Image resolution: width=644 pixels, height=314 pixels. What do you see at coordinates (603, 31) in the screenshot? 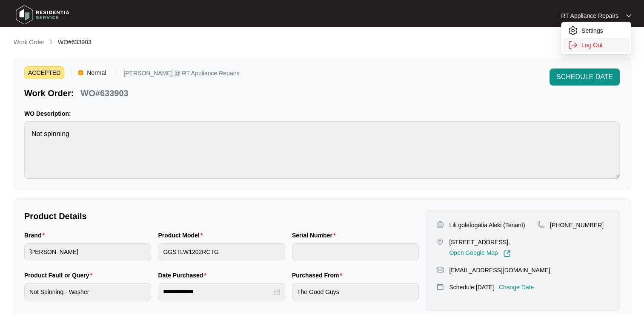
I see `p: Settings` at bounding box center [603, 31].